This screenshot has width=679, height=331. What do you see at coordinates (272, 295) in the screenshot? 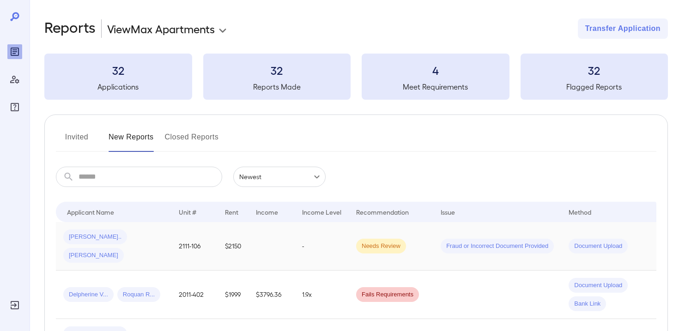
I see `td: $3796.36` at bounding box center [272, 295].